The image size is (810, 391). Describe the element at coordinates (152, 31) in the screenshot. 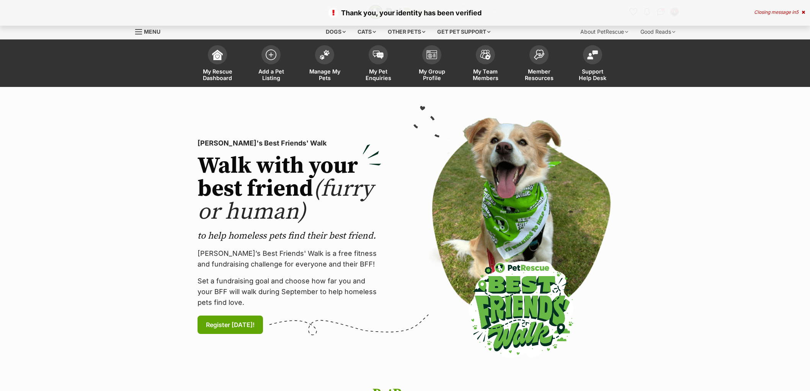

I see `span: Menu` at that location.